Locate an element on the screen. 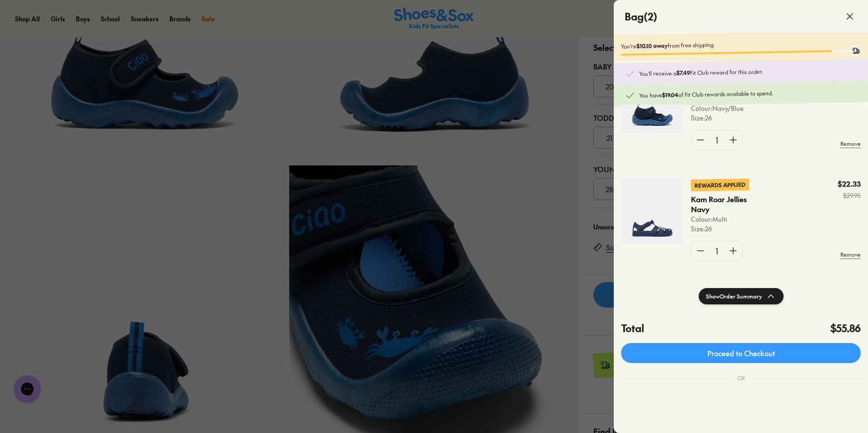 This screenshot has width=868, height=433. div: OR is located at coordinates (741, 378).